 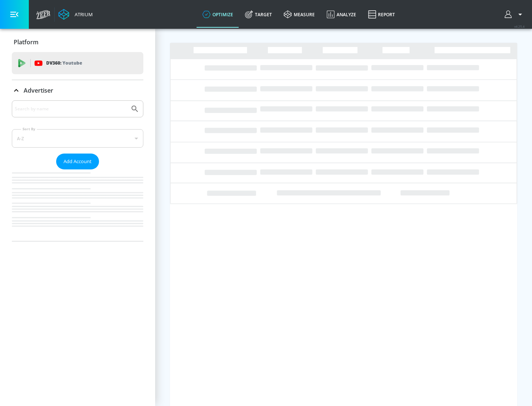 What do you see at coordinates (82, 14) in the screenshot?
I see `div: Atrium` at bounding box center [82, 14].